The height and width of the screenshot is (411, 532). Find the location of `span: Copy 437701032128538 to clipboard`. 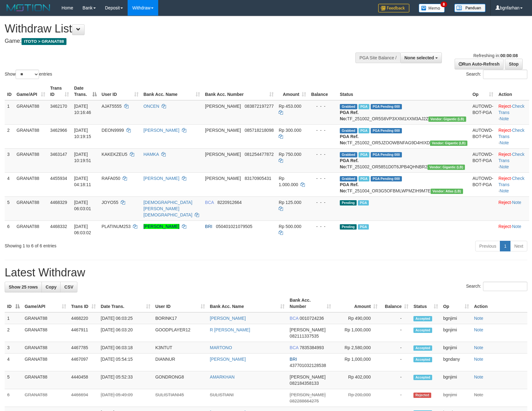

span: Copy 437701032128538 to clipboard is located at coordinates (307, 366).